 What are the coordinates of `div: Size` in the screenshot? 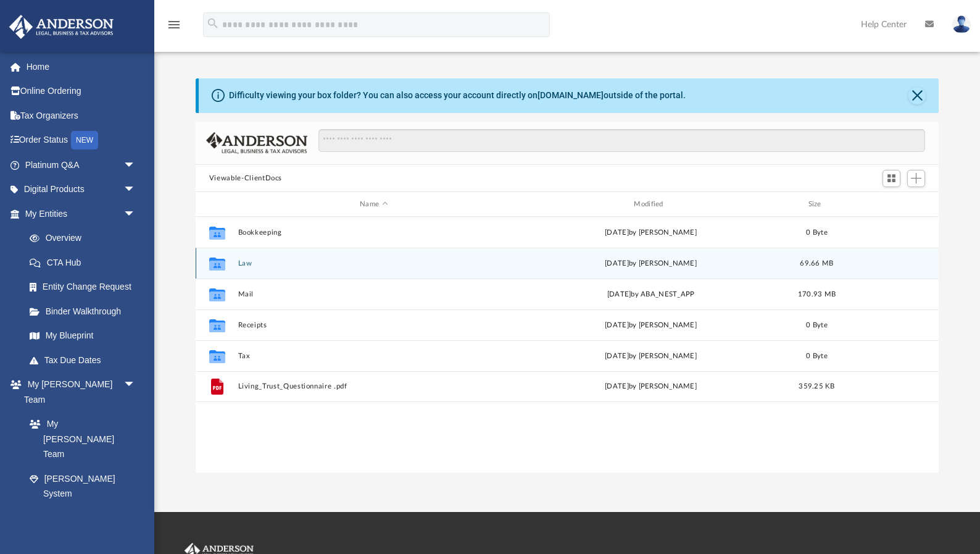 It's located at (817, 205).